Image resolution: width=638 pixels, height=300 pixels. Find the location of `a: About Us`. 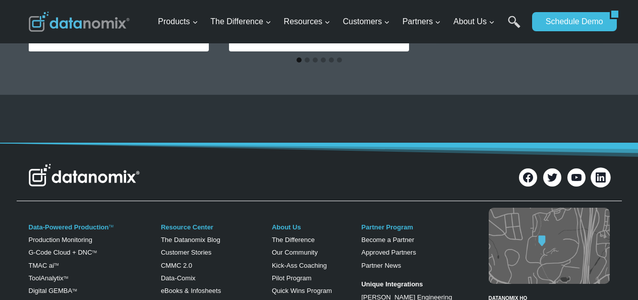

a: About Us is located at coordinates (286, 227).